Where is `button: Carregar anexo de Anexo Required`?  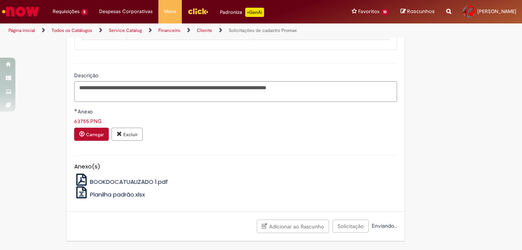 button: Carregar anexo de Anexo Required is located at coordinates (92, 134).